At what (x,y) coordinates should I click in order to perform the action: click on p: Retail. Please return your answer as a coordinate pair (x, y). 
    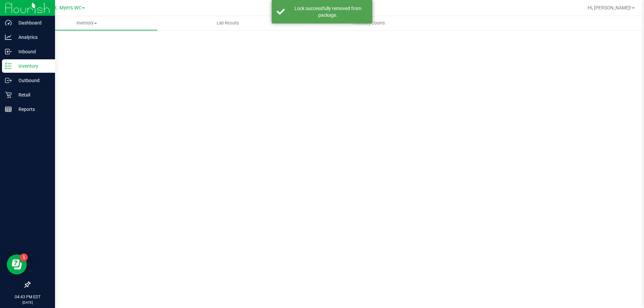
    Looking at the image, I should click on (32, 95).